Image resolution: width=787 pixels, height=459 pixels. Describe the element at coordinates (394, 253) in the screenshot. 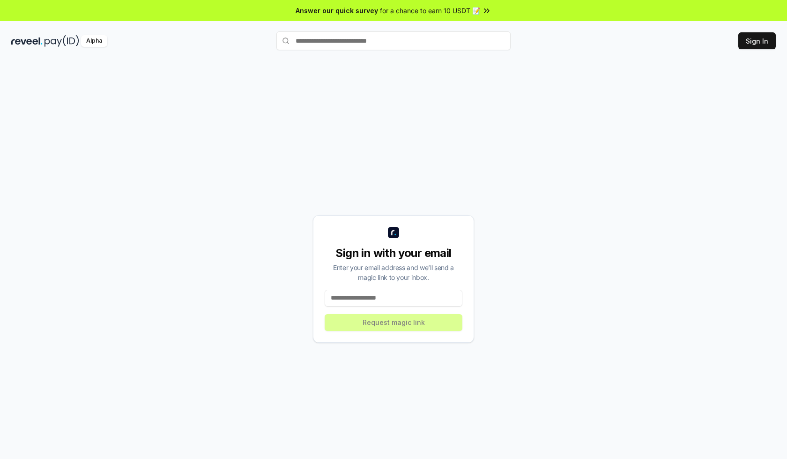

I see `div: Sign in with your email` at that location.